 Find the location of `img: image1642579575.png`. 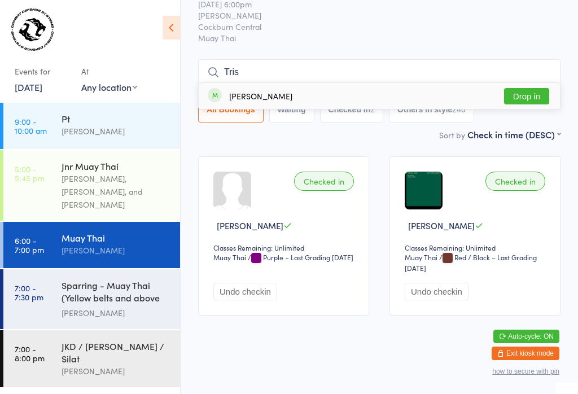

img: image1642579575.png is located at coordinates (424, 190).